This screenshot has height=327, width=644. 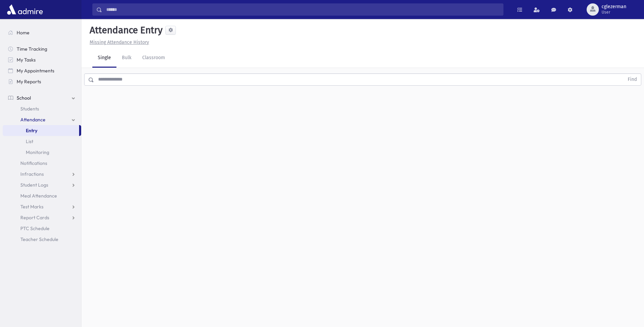 I want to click on a: Classroom, so click(x=153, y=58).